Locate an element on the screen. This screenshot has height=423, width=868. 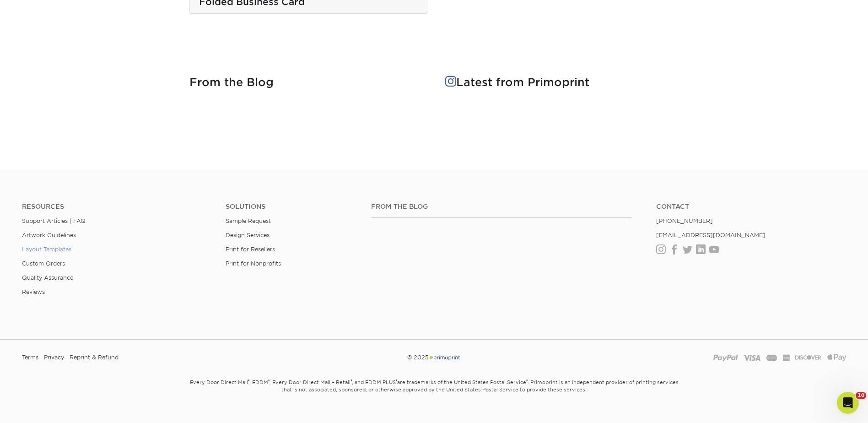
a: Sample Request is located at coordinates (248, 221).